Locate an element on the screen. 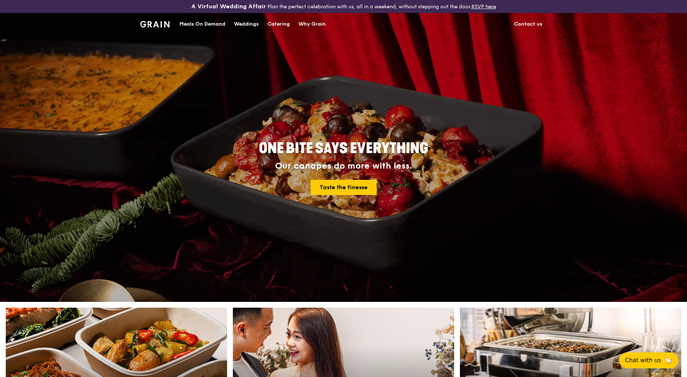 The height and width of the screenshot is (377, 687). div: Catering is located at coordinates (279, 24).